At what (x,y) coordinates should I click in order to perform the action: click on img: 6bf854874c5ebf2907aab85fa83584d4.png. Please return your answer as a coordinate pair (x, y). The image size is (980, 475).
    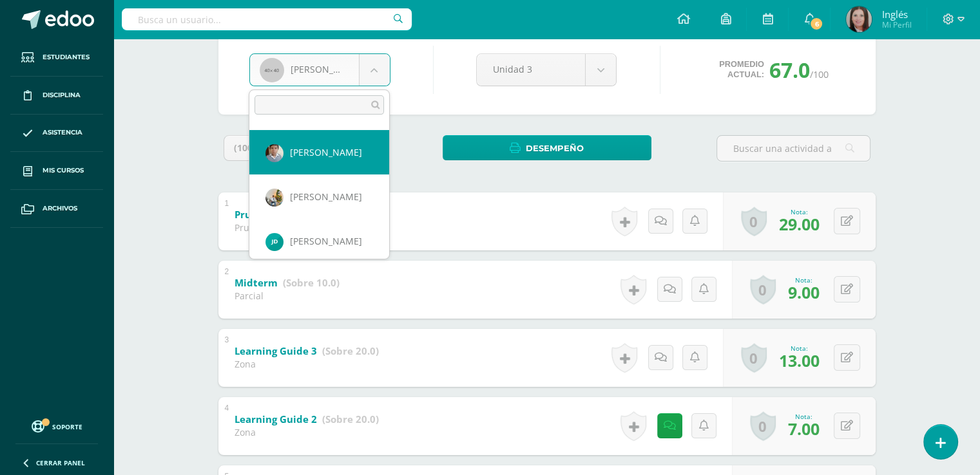
    Looking at the image, I should click on (274, 154).